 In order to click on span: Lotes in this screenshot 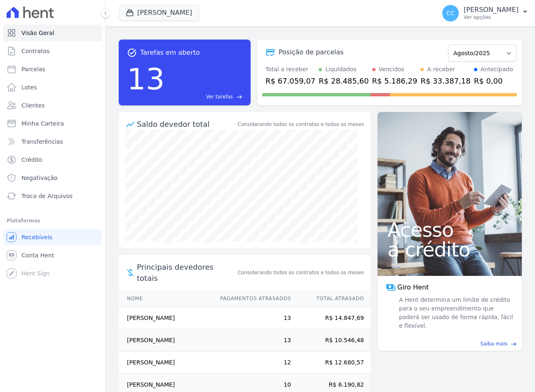, I will do `click(29, 87)`.